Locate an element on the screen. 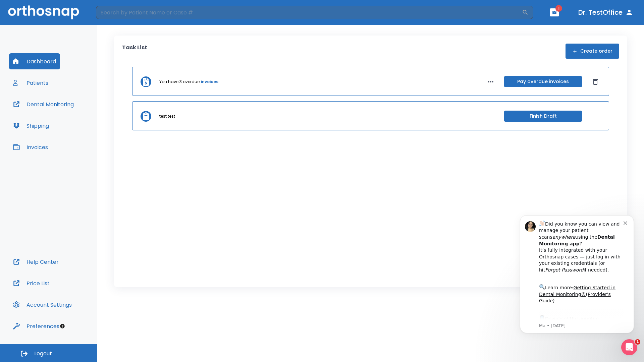 The height and width of the screenshot is (362, 644). a: Help Center is located at coordinates (36, 262).